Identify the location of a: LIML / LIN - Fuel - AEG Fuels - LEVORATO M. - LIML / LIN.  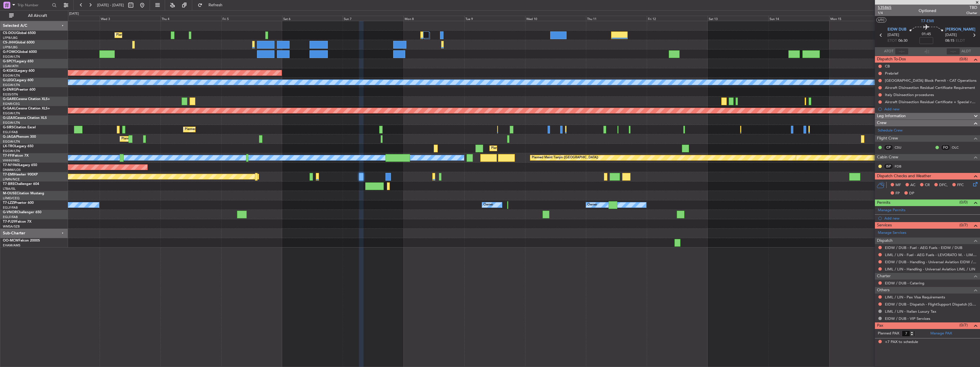
(931, 255).